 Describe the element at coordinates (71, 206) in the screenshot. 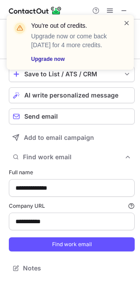

I see `label: Company URL` at that location.